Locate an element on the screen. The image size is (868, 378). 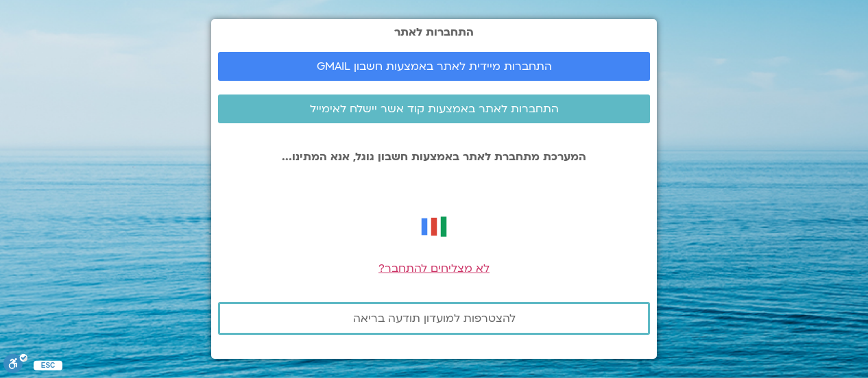
a: התחברות לאתר באמצעות קוד אשר יישלח לאימייל is located at coordinates (434, 109).